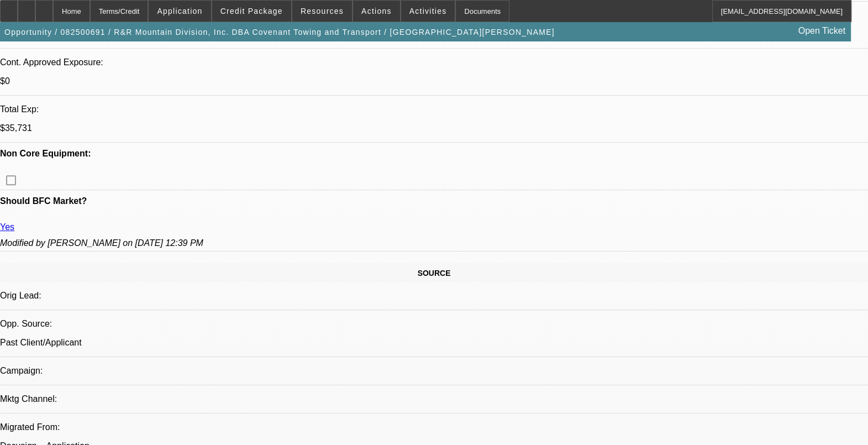  What do you see at coordinates (280, 32) in the screenshot?
I see `span: Opportunity / 082500691 / R&R Mountain Division, Inc. DBA Covenant Towing and Transport / [GEOGRA...` at bounding box center [280, 32].